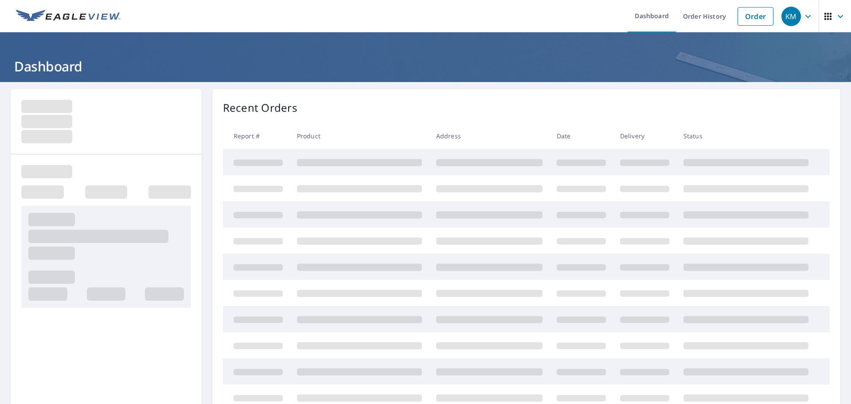  I want to click on p: Recent Orders, so click(260, 108).